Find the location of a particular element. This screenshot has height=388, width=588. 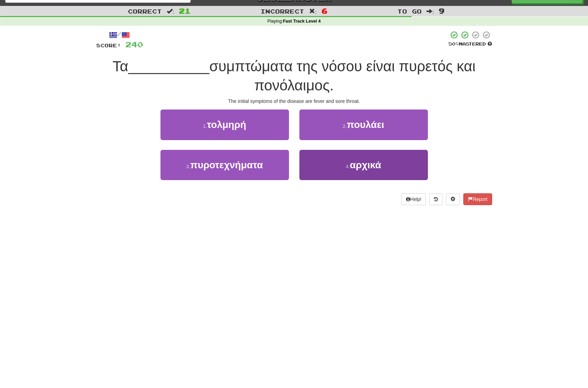

small: 2 . is located at coordinates (345, 126).